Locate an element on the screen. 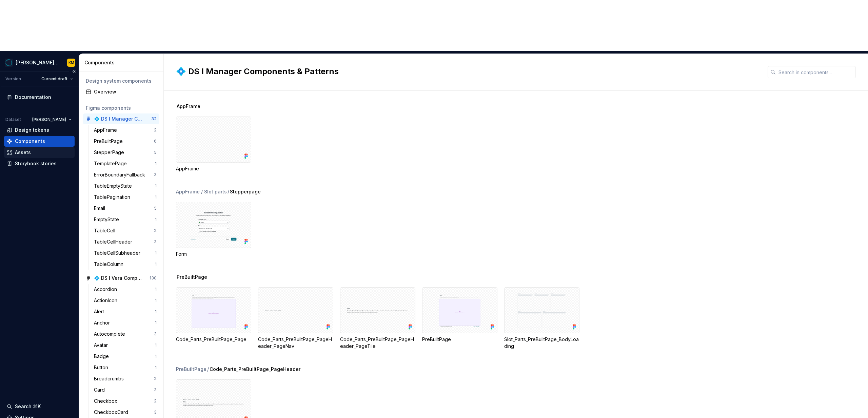  a: Anchor1 is located at coordinates (125, 323).